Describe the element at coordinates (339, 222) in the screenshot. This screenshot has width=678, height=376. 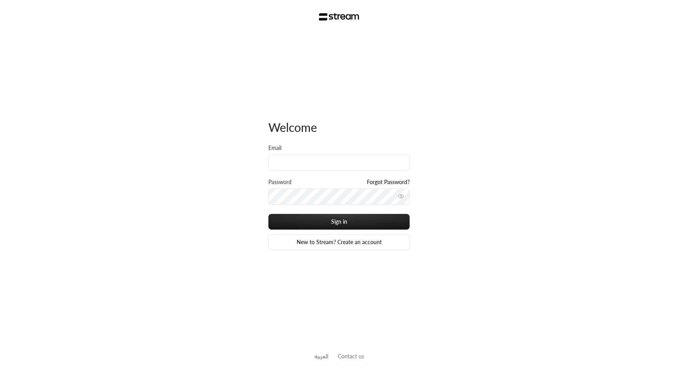
I see `button: Sign in` at that location.